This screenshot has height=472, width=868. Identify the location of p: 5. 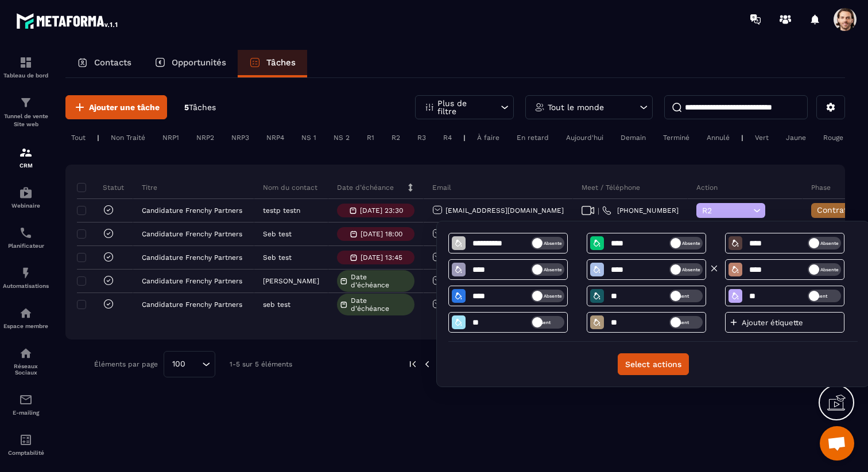
(200, 107).